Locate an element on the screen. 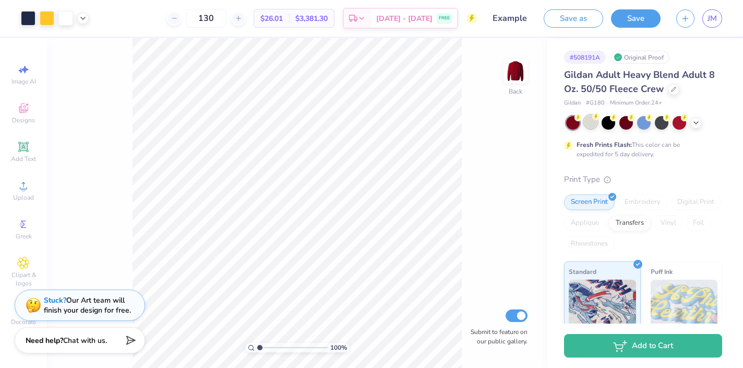  span: Designs is located at coordinates (23, 120).